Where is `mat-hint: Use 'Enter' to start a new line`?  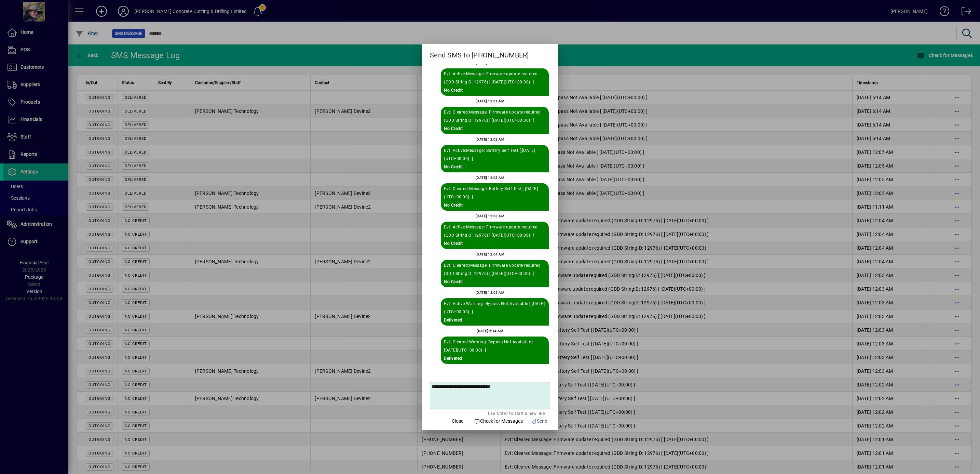 mat-hint: Use 'Enter' to start a new line is located at coordinates (517, 413).